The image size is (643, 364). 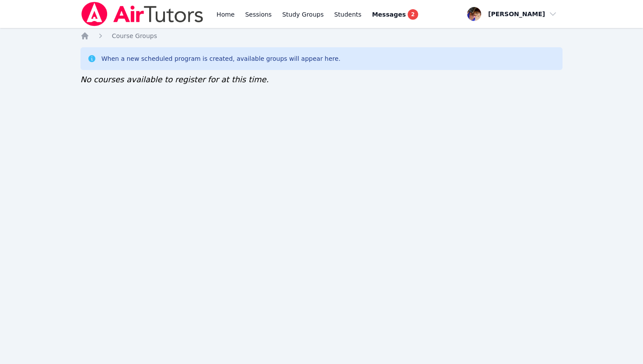 What do you see at coordinates (142, 14) in the screenshot?
I see `img: Air Tutors` at bounding box center [142, 14].